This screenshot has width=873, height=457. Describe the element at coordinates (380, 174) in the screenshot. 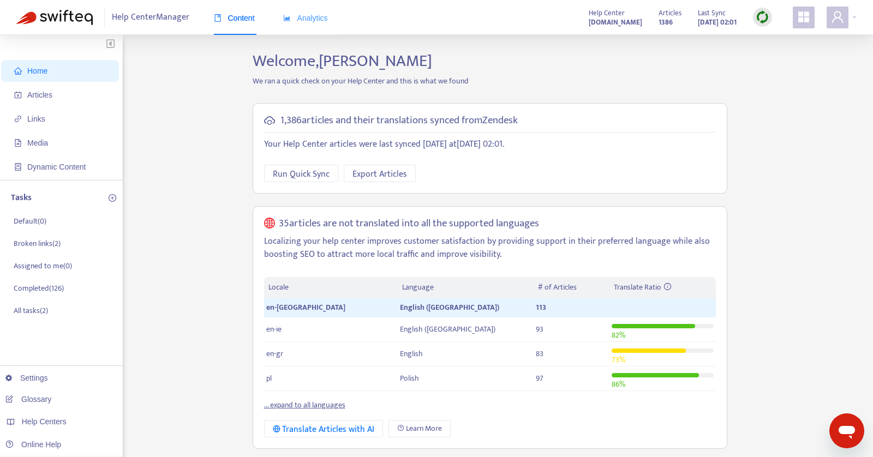

I see `span: Export Articles` at that location.